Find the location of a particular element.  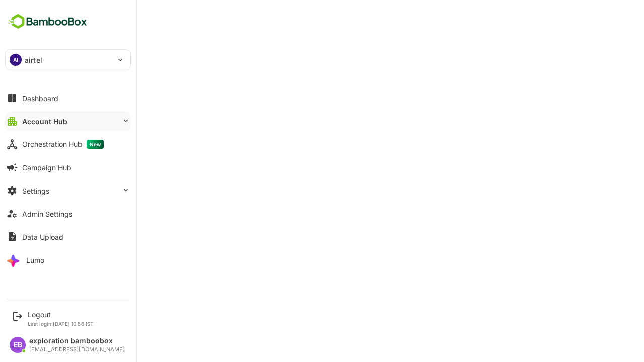

button: Orchestration HubNew is located at coordinates (68, 144).